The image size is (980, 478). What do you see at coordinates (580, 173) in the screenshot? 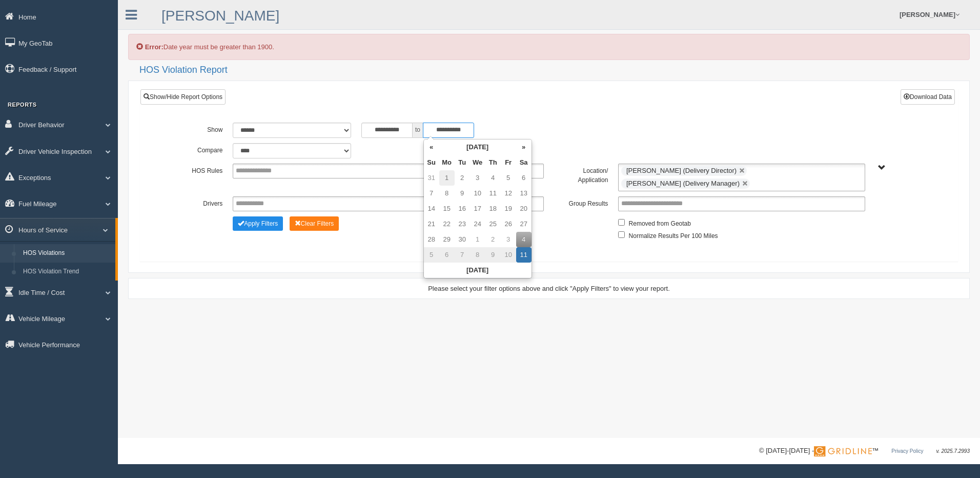
I see `label: Location/ Application` at bounding box center [580, 173].